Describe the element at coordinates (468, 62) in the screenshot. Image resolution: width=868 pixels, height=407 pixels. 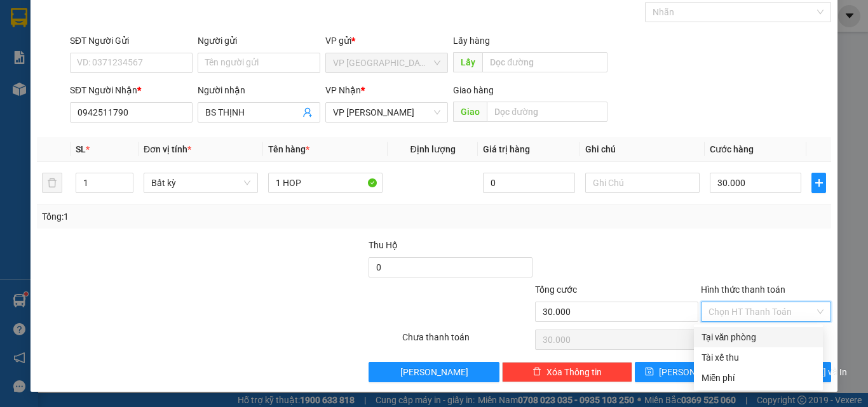
I see `span: Lấy` at that location.